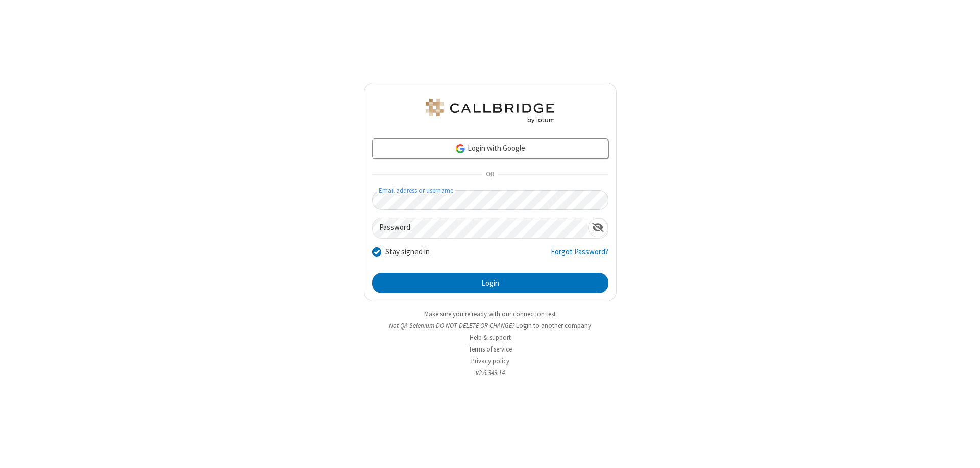 This screenshot has height=468, width=980. What do you see at coordinates (490, 200) in the screenshot?
I see `input: Email address or username` at bounding box center [490, 200].